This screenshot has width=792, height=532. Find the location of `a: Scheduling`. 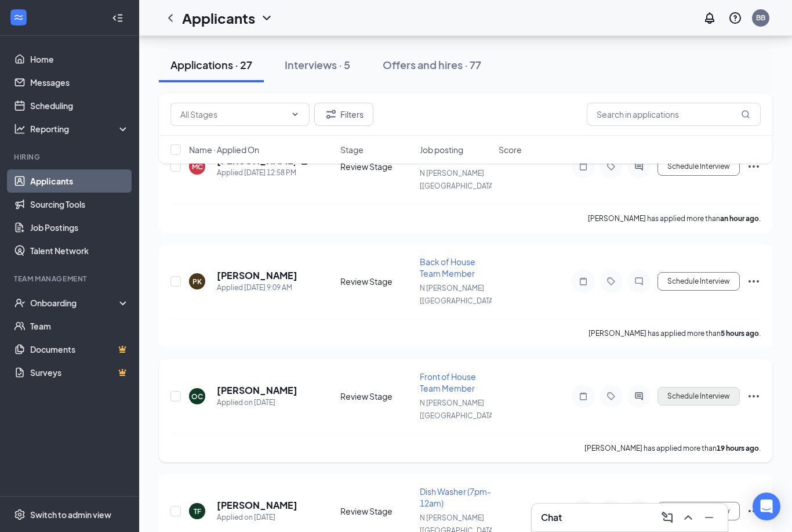

a: Scheduling is located at coordinates (79, 105).